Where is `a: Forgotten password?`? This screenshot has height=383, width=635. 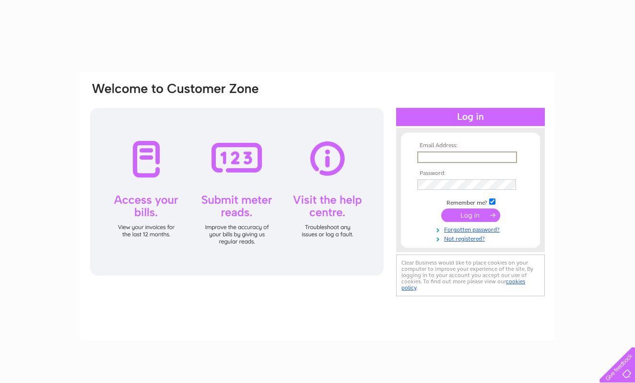
a: Forgotten password? is located at coordinates (472, 229).